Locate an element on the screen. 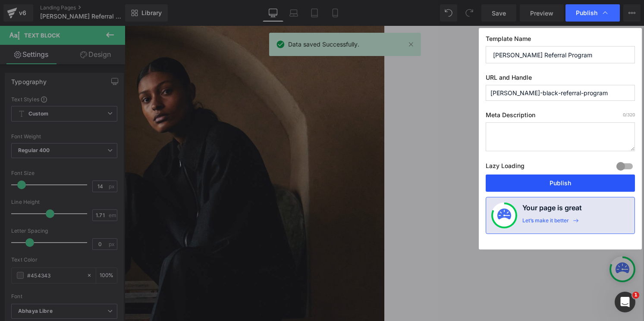  label: URL and Handle is located at coordinates (560, 79).